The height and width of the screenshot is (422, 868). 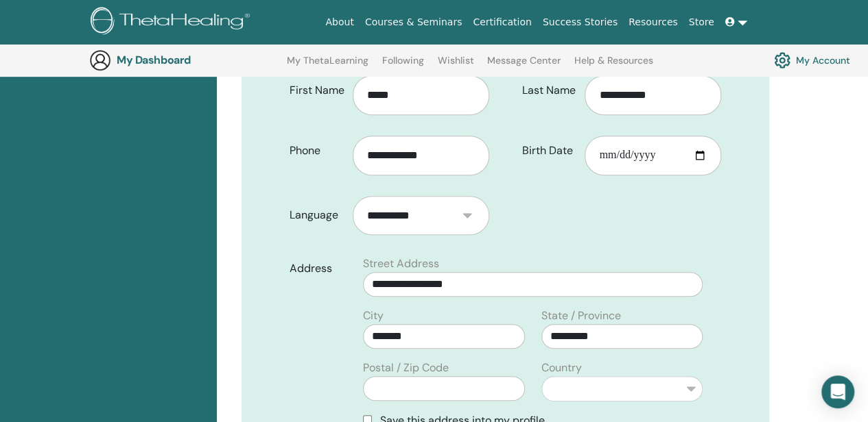 I want to click on a: My Account, so click(x=812, y=61).